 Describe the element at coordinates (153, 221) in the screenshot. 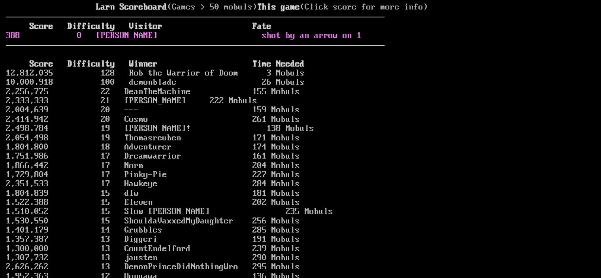

I see `a: 1,530,550 15 ShouldaVaxxedMyDaughter 256 Mobuls` at that location.